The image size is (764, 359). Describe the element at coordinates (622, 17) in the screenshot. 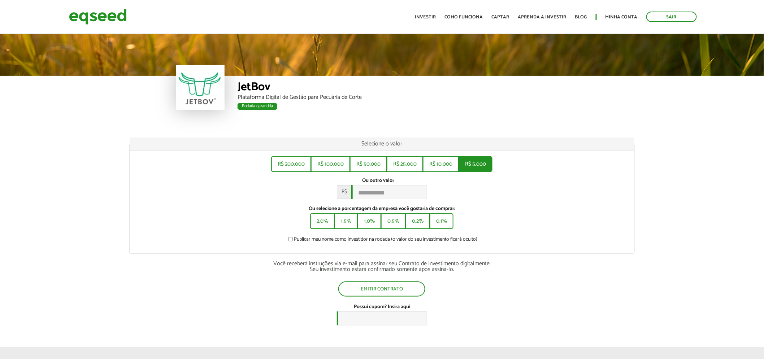

I see `a: Minha conta` at that location.